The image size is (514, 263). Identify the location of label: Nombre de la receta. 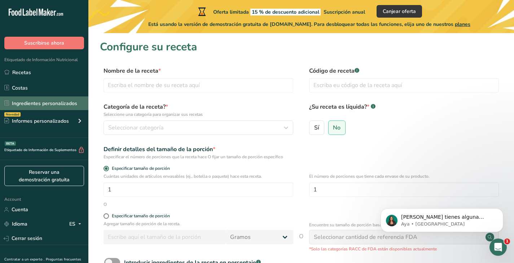
(198, 71).